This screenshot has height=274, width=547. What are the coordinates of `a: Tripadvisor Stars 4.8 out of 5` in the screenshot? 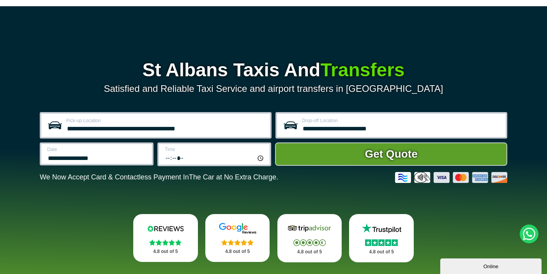 It's located at (310, 238).